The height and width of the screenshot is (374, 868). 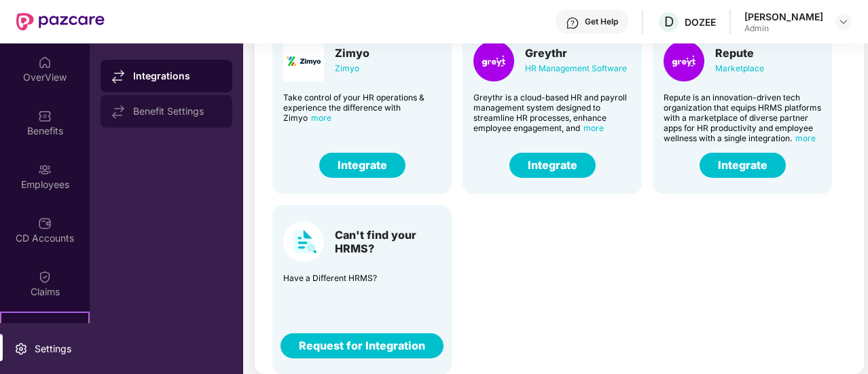 I want to click on img: svg+xml;base64,PHN2ZyBpZD0iRW1wbG95ZWVzIiB4bWxucz0iaHR0cDovL3d3dy53My5vcmcvMjAwMC9zdmciIHdpZHRoPS..., so click(x=44, y=170).